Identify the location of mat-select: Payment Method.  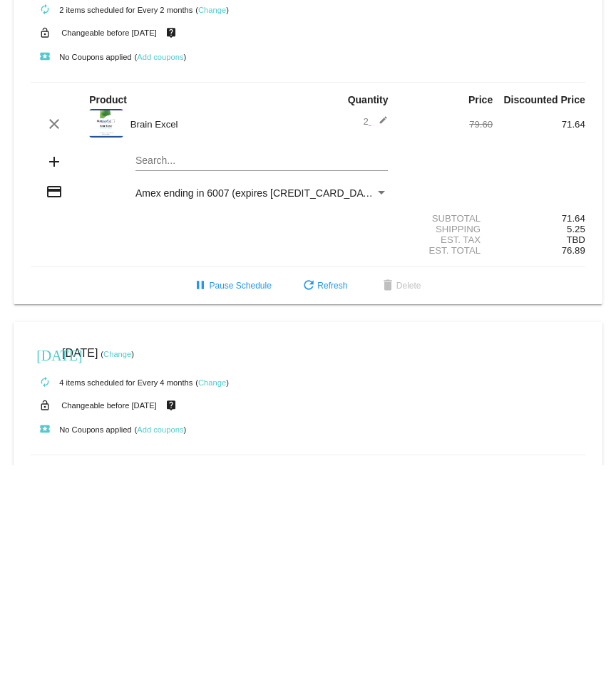
(262, 194).